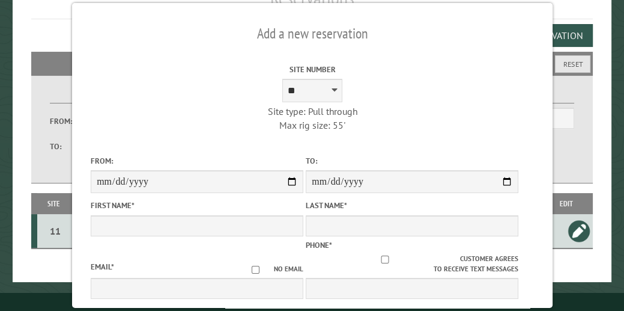 The width and height of the screenshot is (624, 311). I want to click on h2: Filters, so click(312, 63).